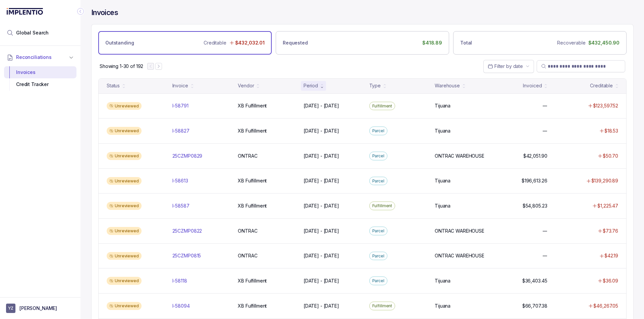 The width and height of the screenshot is (644, 319). I want to click on p: Creditable, so click(215, 43).